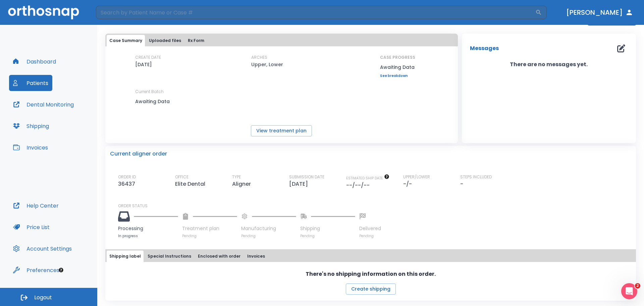 The width and height of the screenshot is (644, 306). What do you see at coordinates (196, 41) in the screenshot?
I see `button: Rx Form` at bounding box center [196, 41].